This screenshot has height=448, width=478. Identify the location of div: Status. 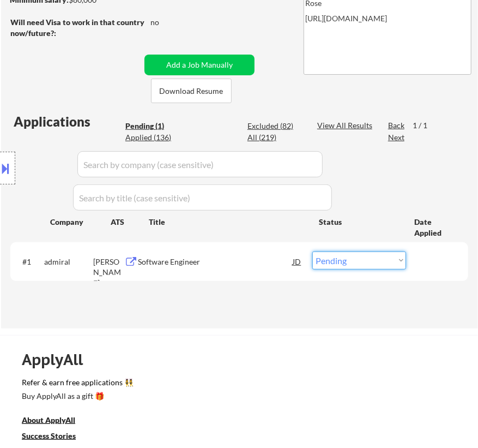
(359, 221).